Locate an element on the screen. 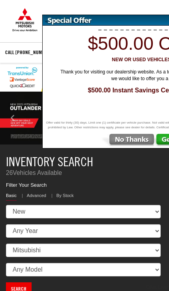 The image size is (169, 291). font: Call is located at coordinates (9, 52).